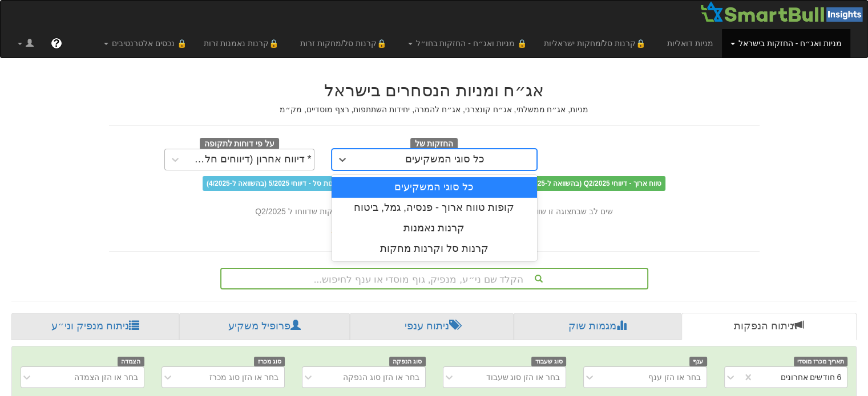 This screenshot has height=396, width=868. Describe the element at coordinates (548, 361) in the screenshot. I see `span: סוג שעבוד` at that location.